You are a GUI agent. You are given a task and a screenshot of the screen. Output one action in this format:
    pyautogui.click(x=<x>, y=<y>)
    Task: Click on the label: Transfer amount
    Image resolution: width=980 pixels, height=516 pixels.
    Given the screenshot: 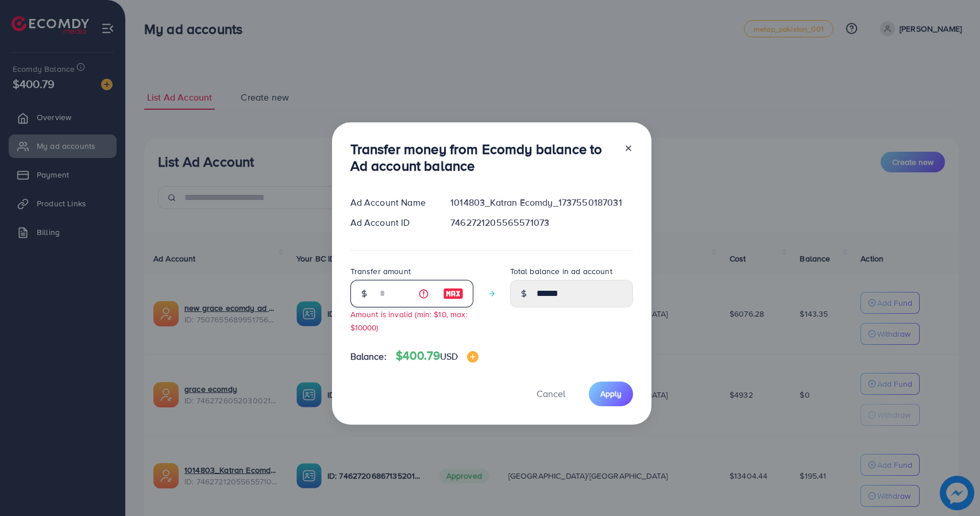 What is the action you would take?
    pyautogui.click(x=380, y=271)
    